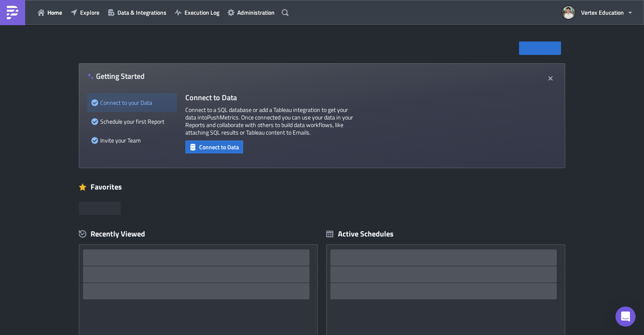 The width and height of the screenshot is (644, 335). What do you see at coordinates (269, 97) in the screenshot?
I see `h4: Connect to Data` at bounding box center [269, 97].